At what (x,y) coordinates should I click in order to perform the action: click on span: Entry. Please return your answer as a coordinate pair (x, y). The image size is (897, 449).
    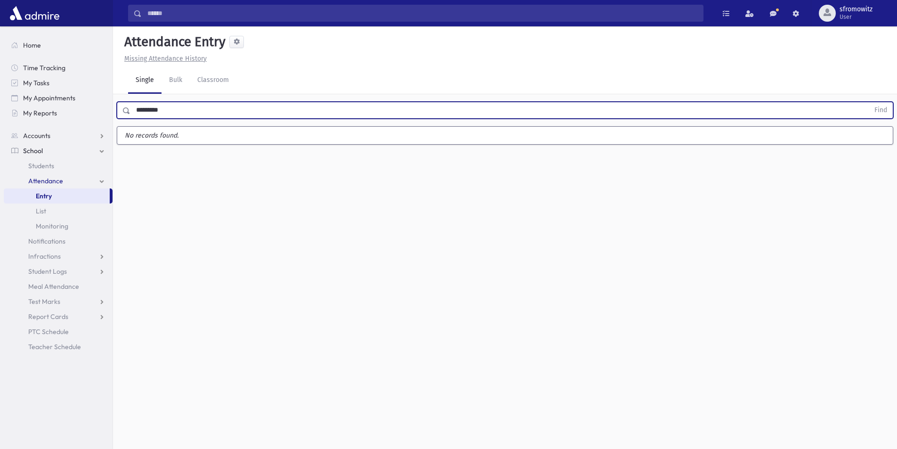
    Looking at the image, I should click on (44, 196).